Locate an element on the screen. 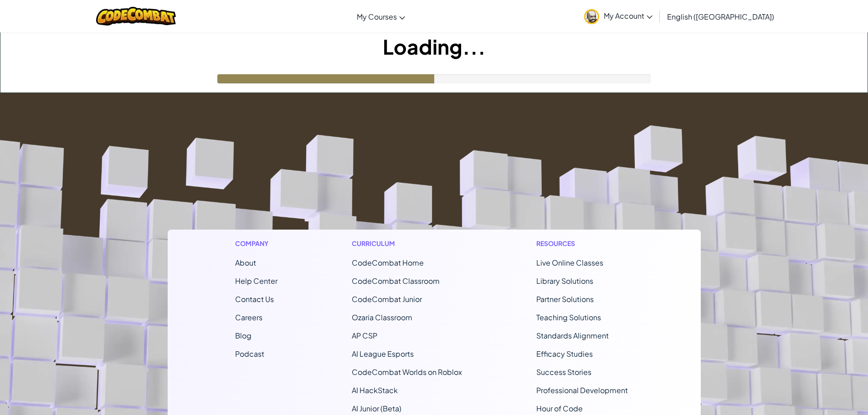  a: Success Stories is located at coordinates (564, 372).